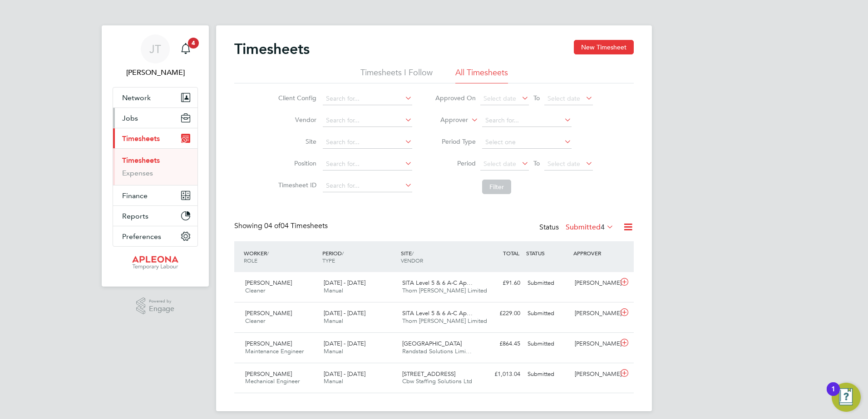 This screenshot has width=868, height=419. I want to click on div: APPROVER, so click(595, 253).